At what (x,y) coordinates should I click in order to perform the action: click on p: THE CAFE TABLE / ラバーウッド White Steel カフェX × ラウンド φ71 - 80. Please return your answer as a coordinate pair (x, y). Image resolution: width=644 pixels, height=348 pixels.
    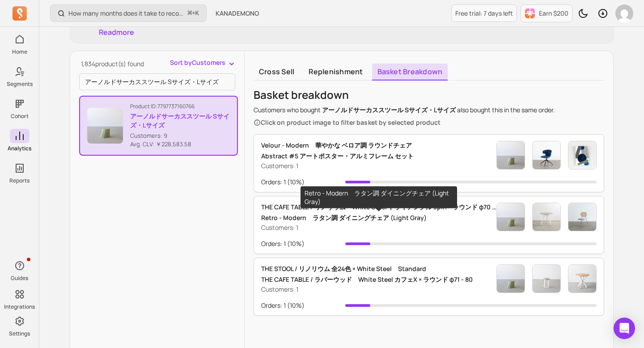
    Looking at the image, I should click on (367, 280).